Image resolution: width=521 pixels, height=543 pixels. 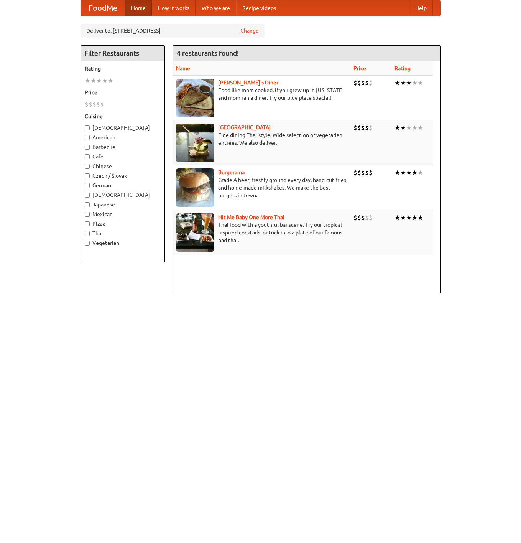 I want to click on label: Japanese, so click(x=123, y=204).